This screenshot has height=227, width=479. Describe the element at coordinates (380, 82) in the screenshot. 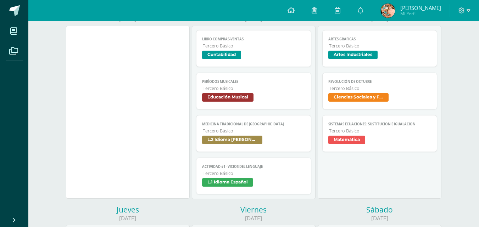

I see `span: Revolución de octubre` at that location.